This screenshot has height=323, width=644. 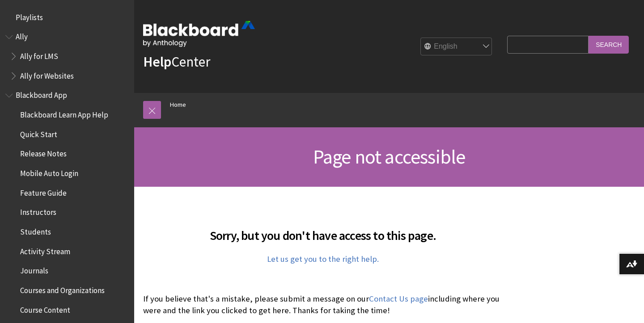 What do you see at coordinates (323, 259) in the screenshot?
I see `a: Let us get you to the right help.` at bounding box center [323, 259].